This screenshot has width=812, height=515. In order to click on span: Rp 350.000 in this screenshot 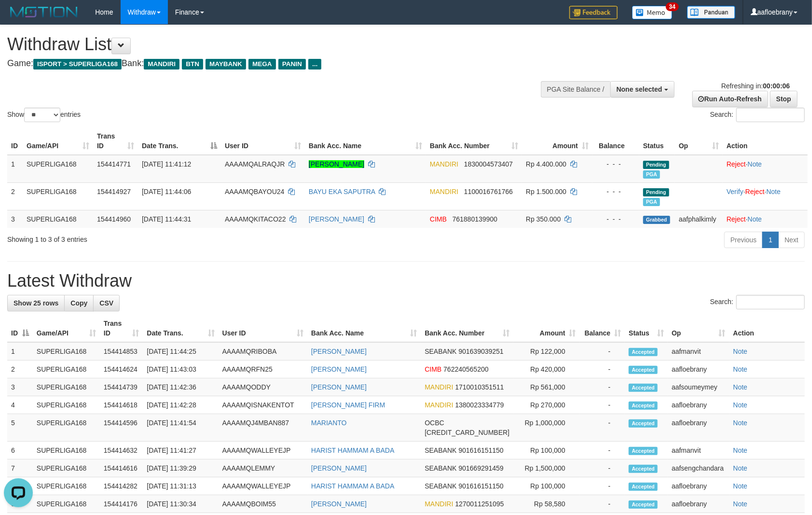, I will do `click(543, 220)`.